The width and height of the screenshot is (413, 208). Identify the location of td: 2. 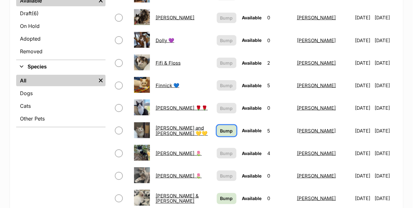
(279, 63).